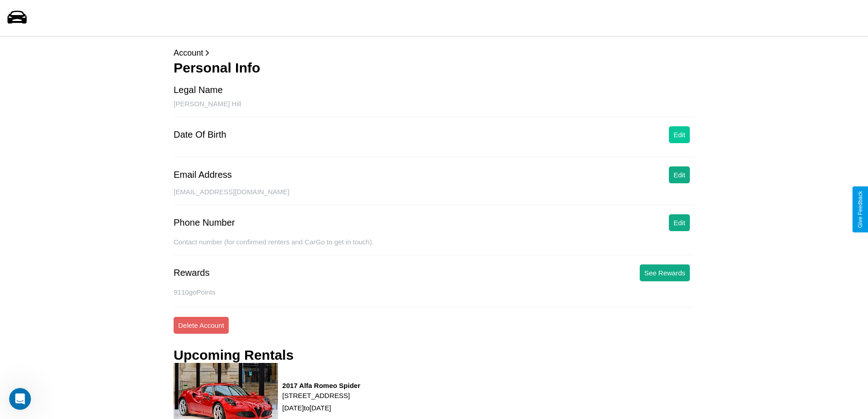  I want to click on div: Email Address, so click(203, 174).